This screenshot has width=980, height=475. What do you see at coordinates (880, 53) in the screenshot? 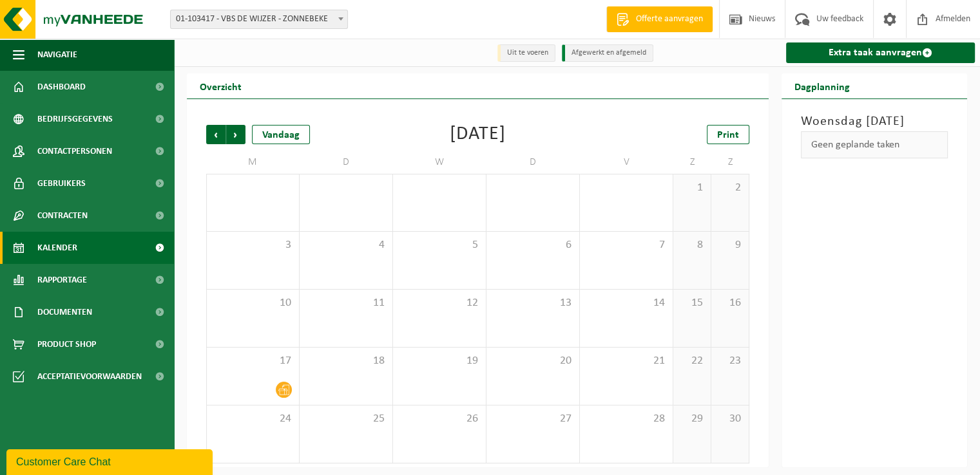
I see `a: Extra taak aanvragen` at bounding box center [880, 53].